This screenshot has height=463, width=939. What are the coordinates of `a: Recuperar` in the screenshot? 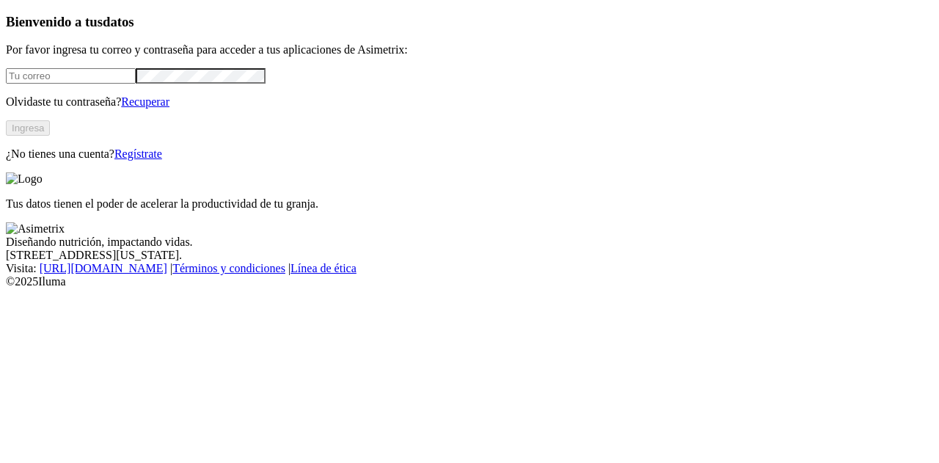 It's located at (145, 101).